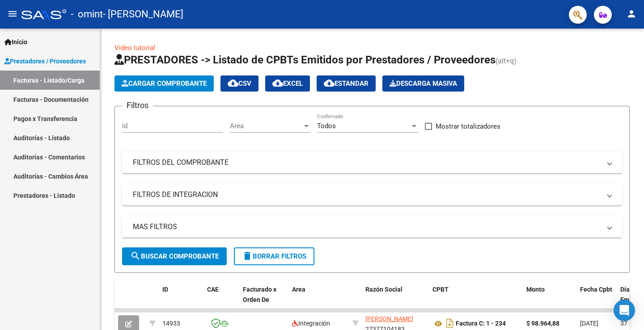 The height and width of the screenshot is (330, 644). Describe the element at coordinates (264, 300) in the screenshot. I see `datatable-header-cell: Facturado x Orden De` at that location.